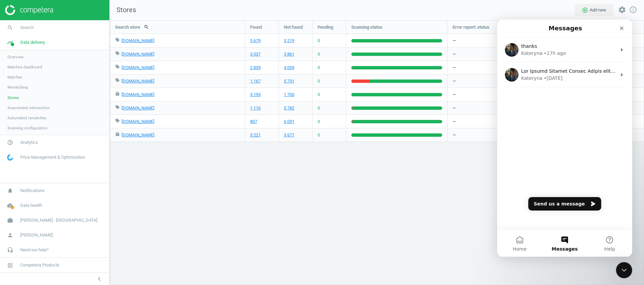 The width and height of the screenshot is (644, 285). Describe the element at coordinates (22, 230) in the screenshot. I see `span: Home` at that location.